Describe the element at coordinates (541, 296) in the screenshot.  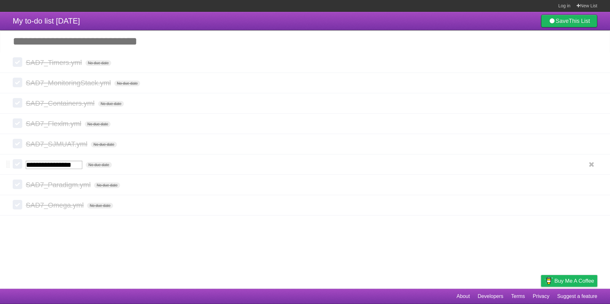
I see `a: Privacy` at that location.